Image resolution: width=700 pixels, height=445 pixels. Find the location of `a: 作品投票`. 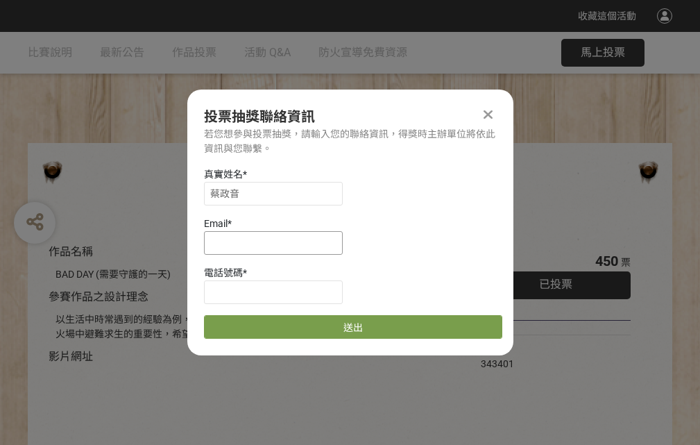

a: 作品投票 is located at coordinates (194, 53).